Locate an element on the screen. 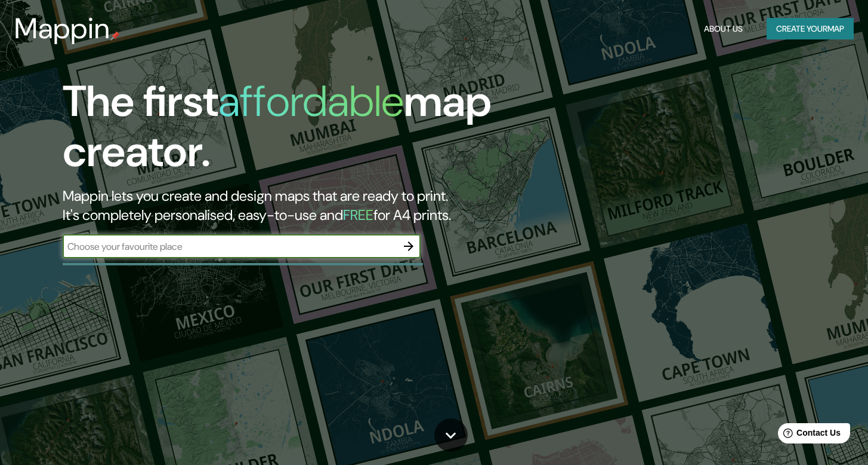 Image resolution: width=868 pixels, height=465 pixels. button: Create yourmap is located at coordinates (811, 29).